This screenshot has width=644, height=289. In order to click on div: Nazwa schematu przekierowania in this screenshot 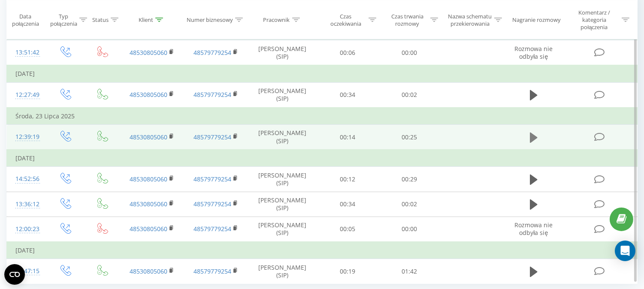, I will do `click(470, 20)`.